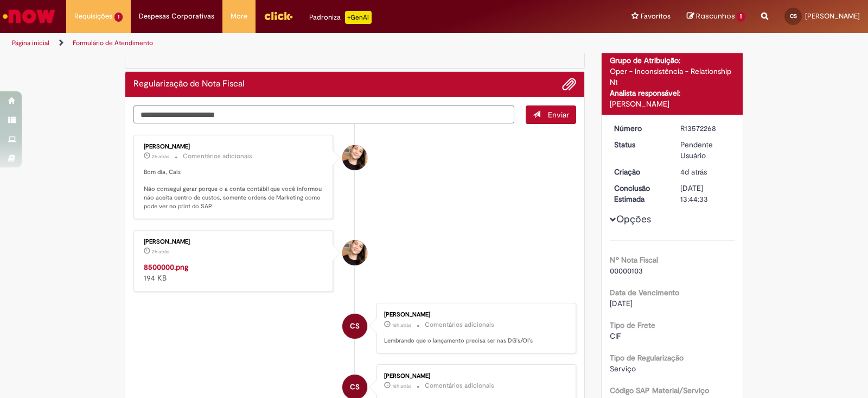 The image size is (868, 398). Describe the element at coordinates (279, 15) in the screenshot. I see `img: click_logo_yellow_360x200.png` at that location.